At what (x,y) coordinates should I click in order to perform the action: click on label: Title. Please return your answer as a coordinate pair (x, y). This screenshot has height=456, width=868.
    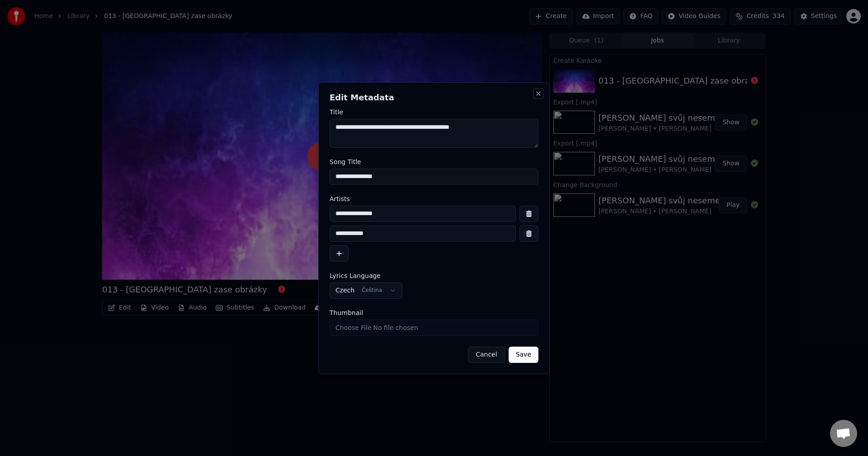
    Looking at the image, I should click on (434, 112).